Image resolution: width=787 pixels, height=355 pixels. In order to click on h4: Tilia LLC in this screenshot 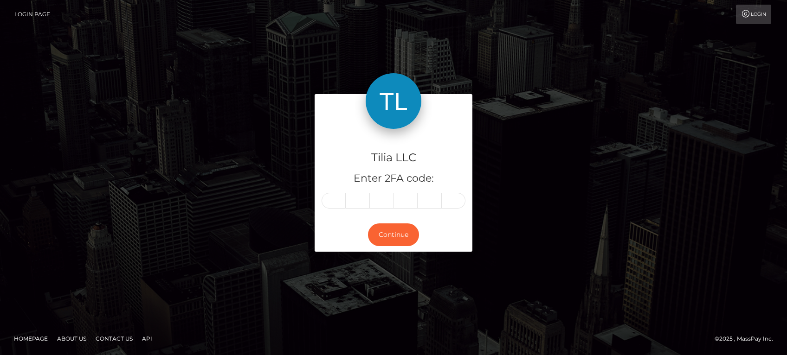, I will do `click(393, 158)`.